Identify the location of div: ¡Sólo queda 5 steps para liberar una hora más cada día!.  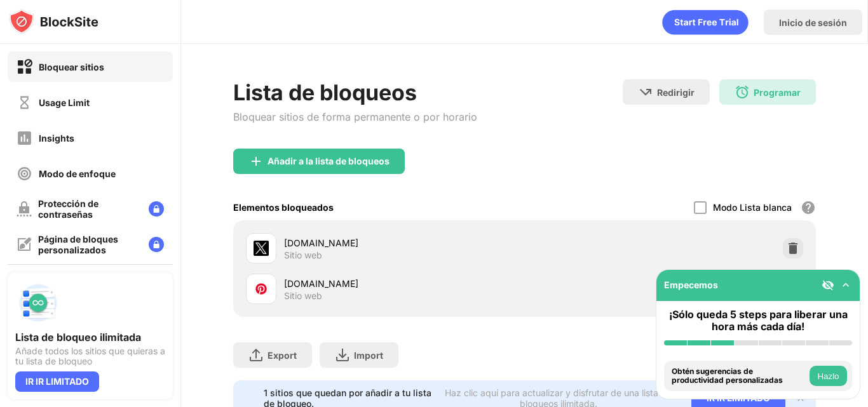
(757, 321).